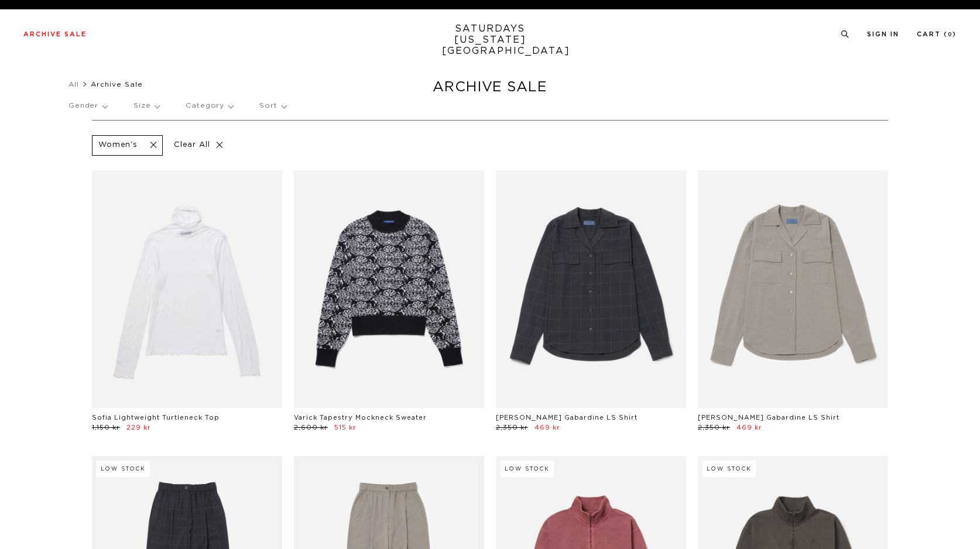  I want to click on p: Sort, so click(272, 106).